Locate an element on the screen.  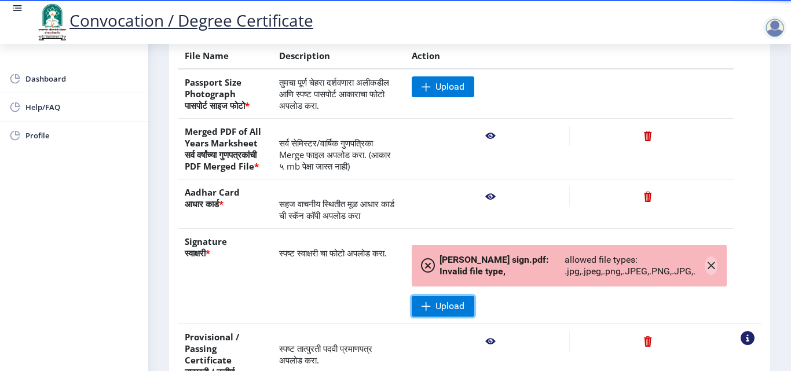
span: स्पष्ट तात्पुरती पदवी प्रमाणपत्र अपलोड करा. is located at coordinates (325, 354).